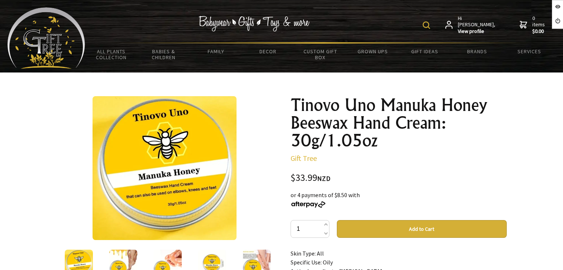 The width and height of the screenshot is (563, 270). I want to click on span: NZD, so click(324, 179).